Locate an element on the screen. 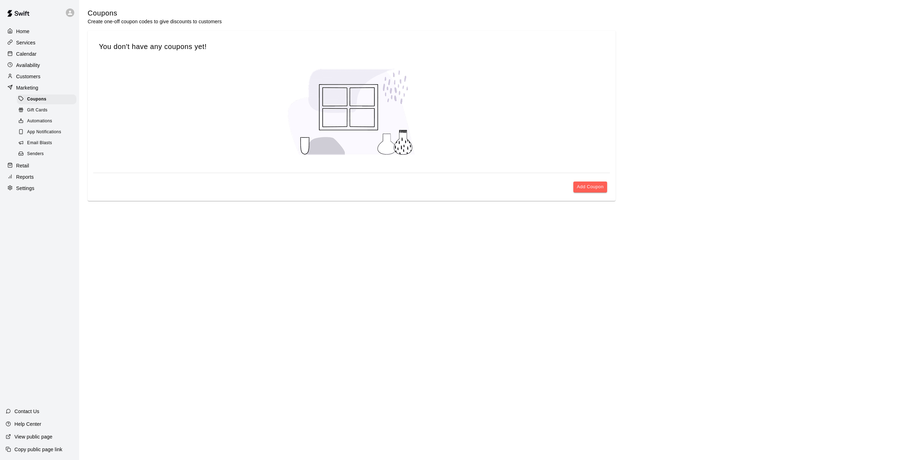 The image size is (901, 460). a: App Notifications is located at coordinates (48, 132).